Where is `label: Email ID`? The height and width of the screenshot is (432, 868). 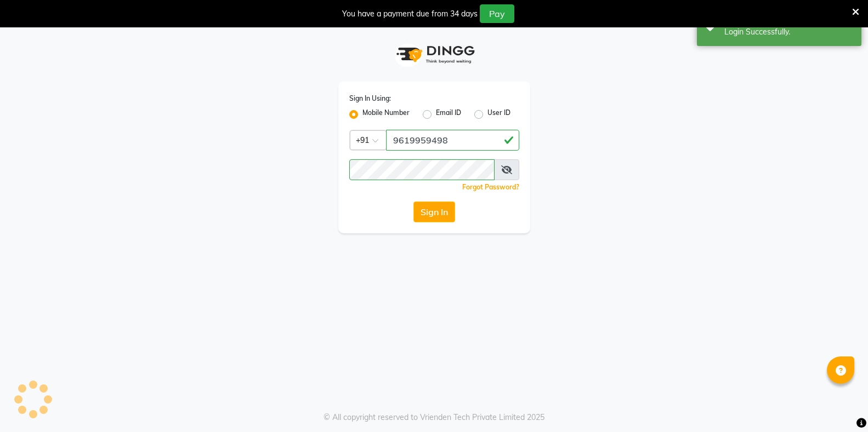
label: Email ID is located at coordinates (449, 115).